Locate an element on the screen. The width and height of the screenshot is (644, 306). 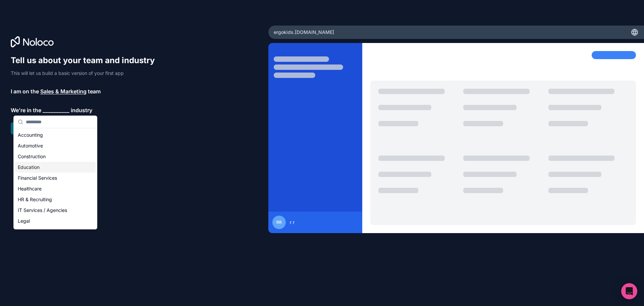
div: Legal is located at coordinates (56, 221).